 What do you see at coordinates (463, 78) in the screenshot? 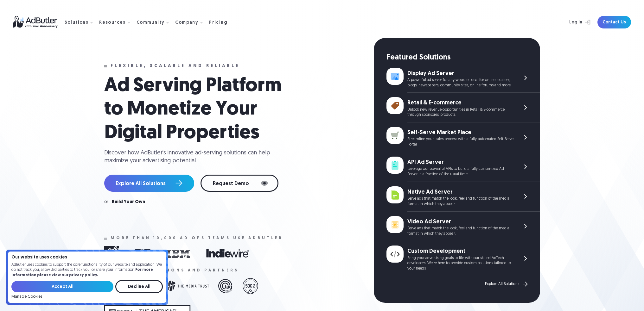
I see `a: Display Ad Server A powerful ad server for any website. Ideal for online retailers, blogs, newspa...` at bounding box center [463, 78].